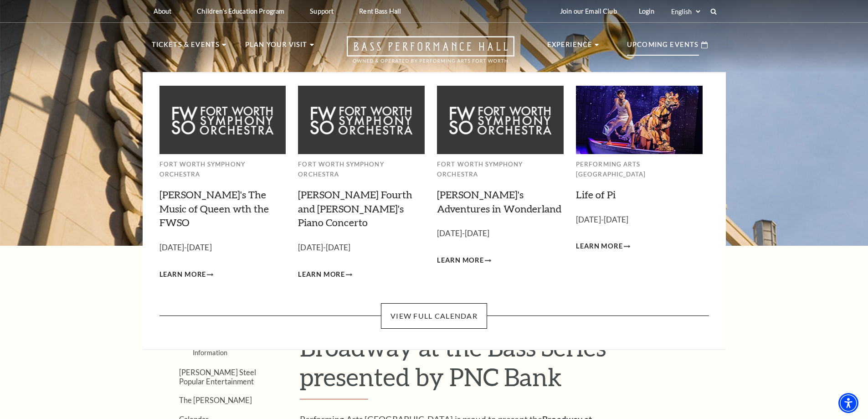  I want to click on select: Select:, so click(685, 11).